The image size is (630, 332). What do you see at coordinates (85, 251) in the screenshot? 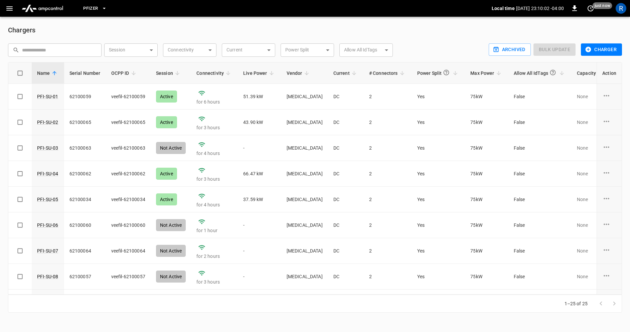
I see `td: 62100064` at bounding box center [85, 251].